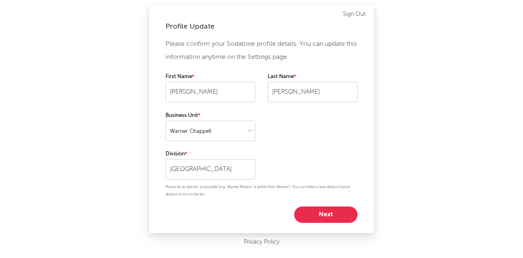  I want to click on label: Last Name, so click(313, 77).